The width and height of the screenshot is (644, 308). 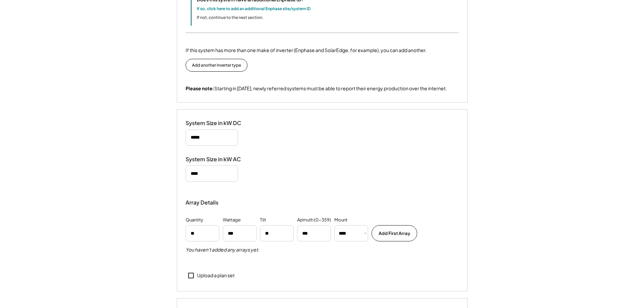 I want to click on div: System Size in kW DC, so click(x=220, y=123).